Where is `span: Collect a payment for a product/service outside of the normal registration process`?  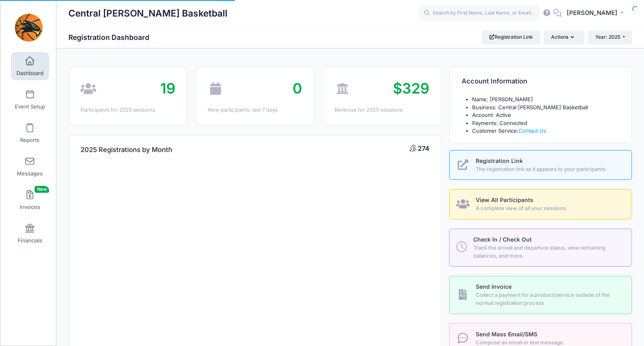 span: Collect a payment for a product/service outside of the normal registration process is located at coordinates (550, 298).